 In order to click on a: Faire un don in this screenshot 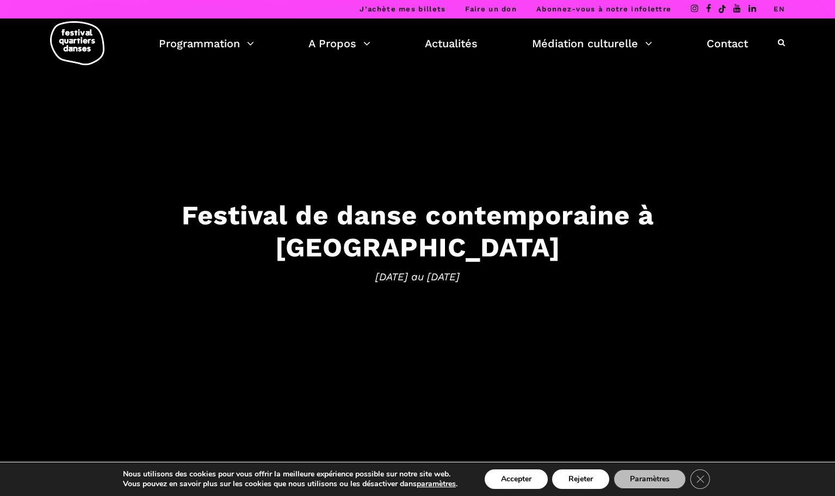, I will do `click(490, 9)`.